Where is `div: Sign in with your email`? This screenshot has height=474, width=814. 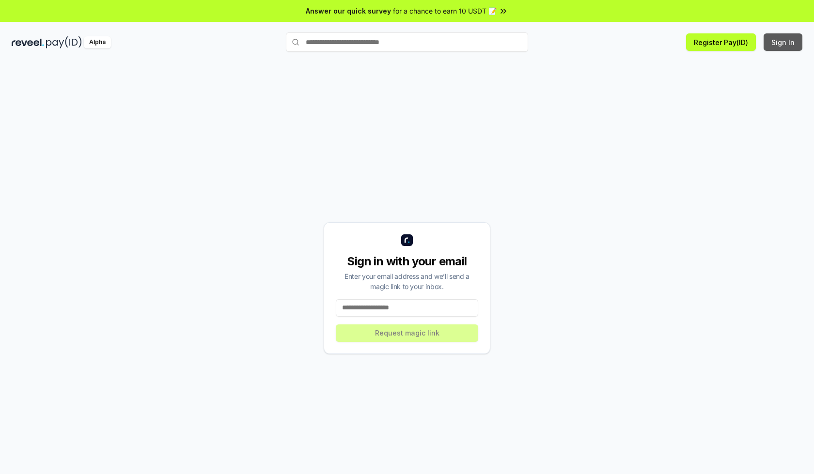
div: Sign in with your email is located at coordinates (407, 262).